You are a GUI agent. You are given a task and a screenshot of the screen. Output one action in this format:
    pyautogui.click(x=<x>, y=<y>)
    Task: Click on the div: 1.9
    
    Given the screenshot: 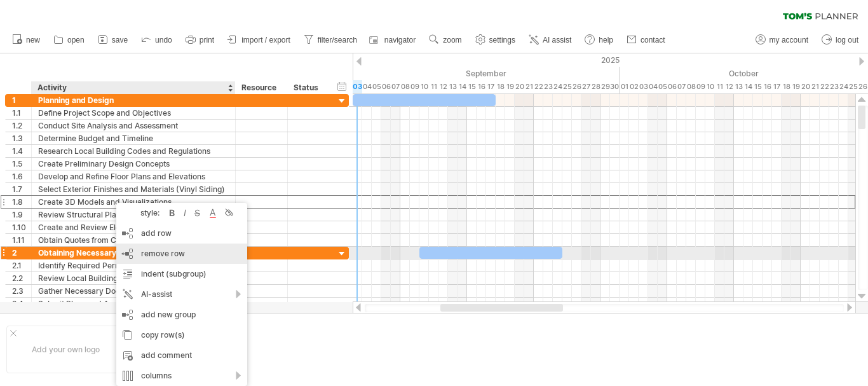 What is the action you would take?
    pyautogui.click(x=21, y=214)
    